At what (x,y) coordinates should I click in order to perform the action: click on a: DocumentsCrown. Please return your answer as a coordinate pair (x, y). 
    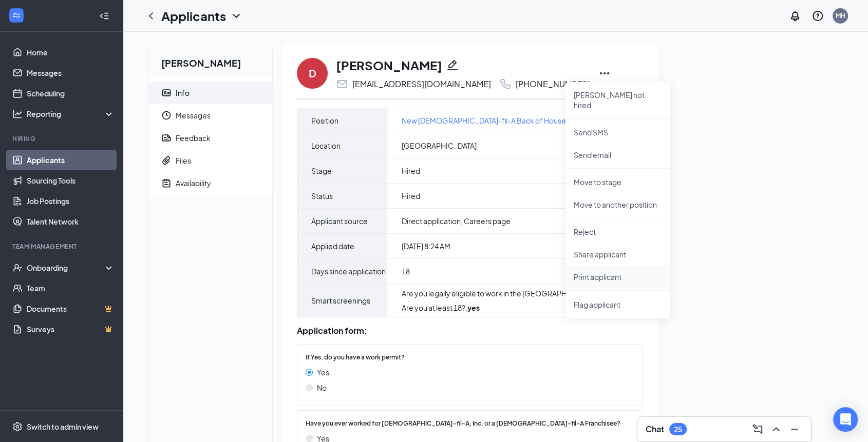
    Looking at the image, I should click on (70, 309).